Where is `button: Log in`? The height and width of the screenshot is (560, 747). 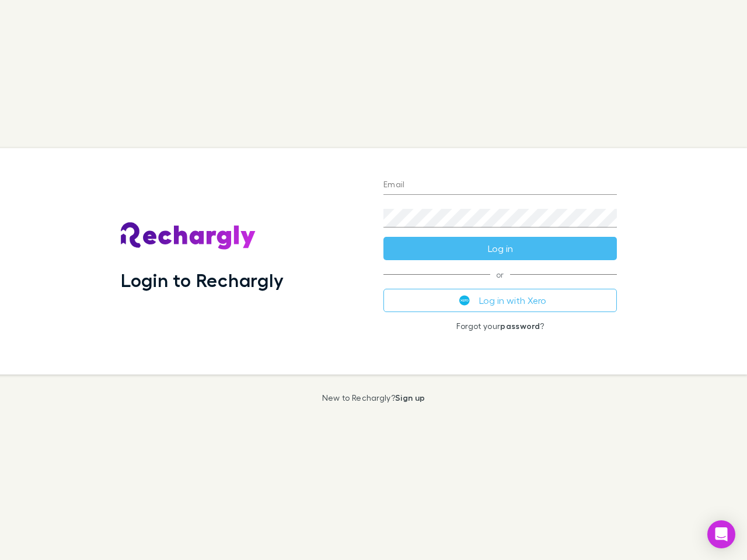 button: Log in is located at coordinates (501, 248).